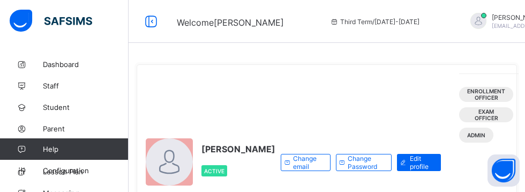 This screenshot has width=525, height=192. Describe the element at coordinates (307, 162) in the screenshot. I see `span: Change email` at that location.